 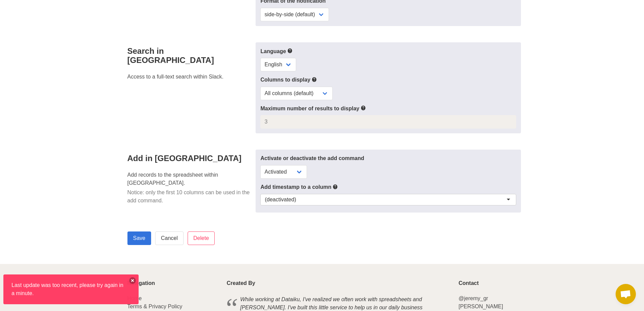 I want to click on p: Notice: only the first 10 columns can be used in the add command., so click(x=190, y=196).